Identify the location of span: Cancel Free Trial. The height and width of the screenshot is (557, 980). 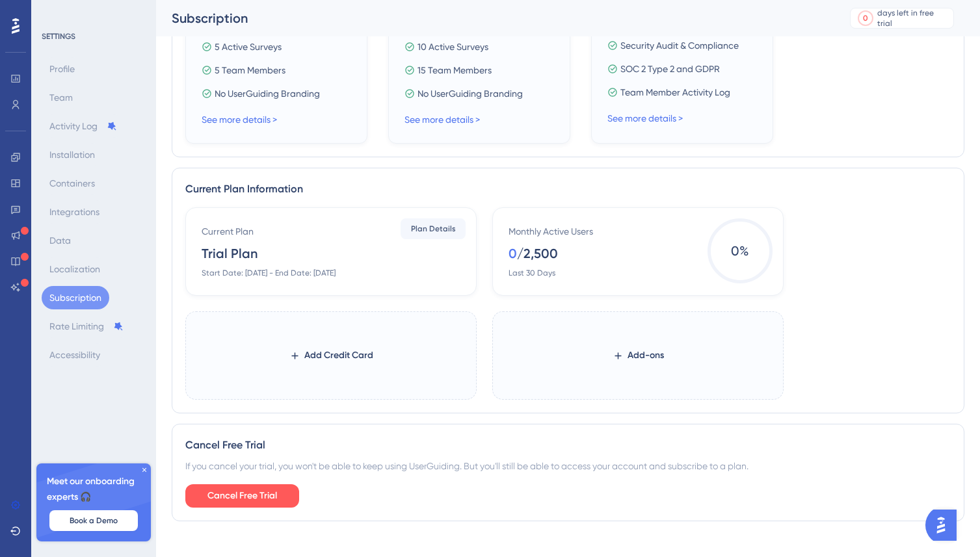
(242, 496).